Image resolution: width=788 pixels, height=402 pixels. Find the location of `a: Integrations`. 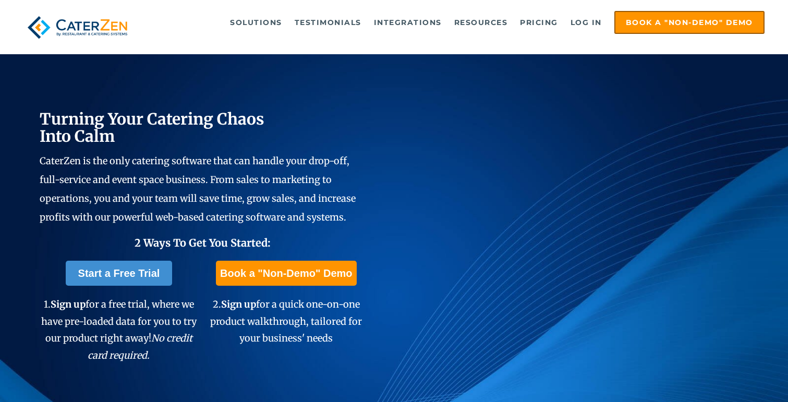

a: Integrations is located at coordinates (408, 22).